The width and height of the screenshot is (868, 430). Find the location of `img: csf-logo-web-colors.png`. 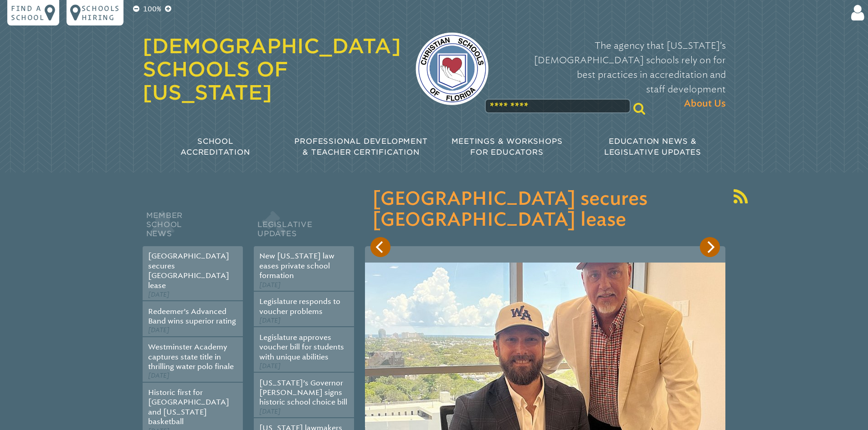

img: csf-logo-web-colors.png is located at coordinates (452, 69).